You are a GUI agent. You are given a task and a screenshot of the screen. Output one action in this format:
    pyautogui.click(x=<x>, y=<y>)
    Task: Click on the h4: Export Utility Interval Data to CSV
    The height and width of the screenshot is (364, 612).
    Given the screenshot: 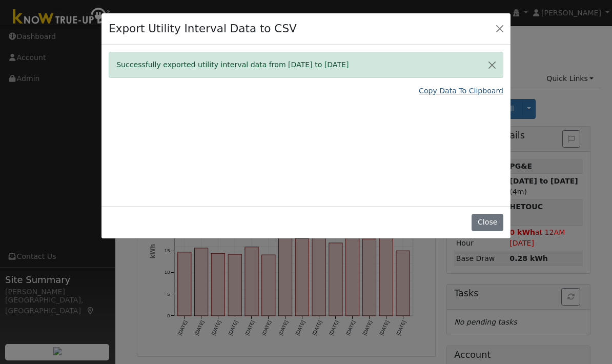 What is the action you would take?
    pyautogui.click(x=203, y=29)
    